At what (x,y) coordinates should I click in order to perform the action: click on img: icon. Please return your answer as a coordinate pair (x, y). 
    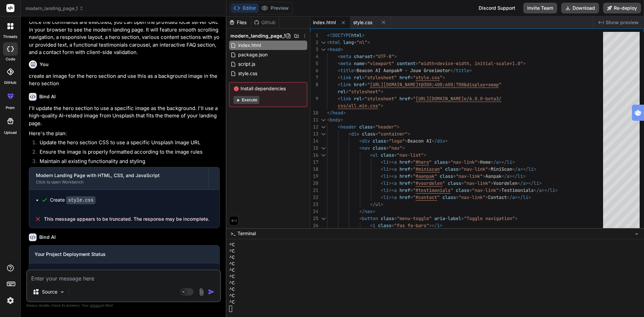
    Looking at the image, I should click on (212, 292).